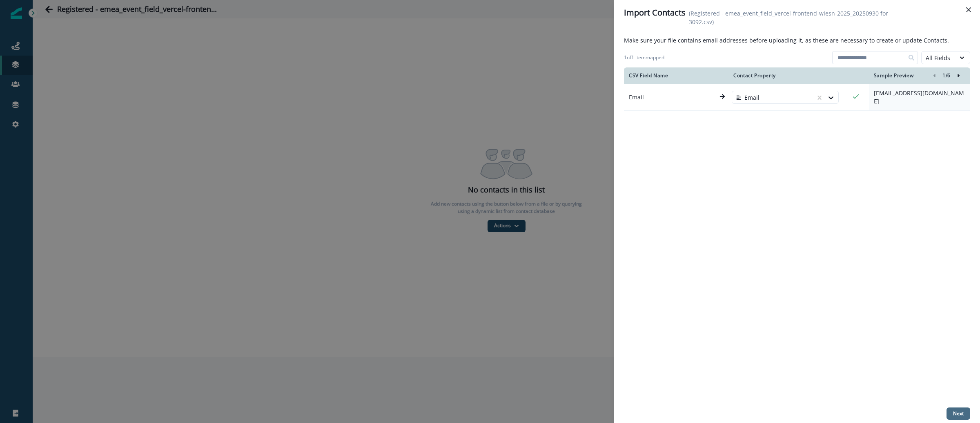 Image resolution: width=980 pixels, height=423 pixels. Describe the element at coordinates (934, 75) in the screenshot. I see `button: left-icon` at that location.